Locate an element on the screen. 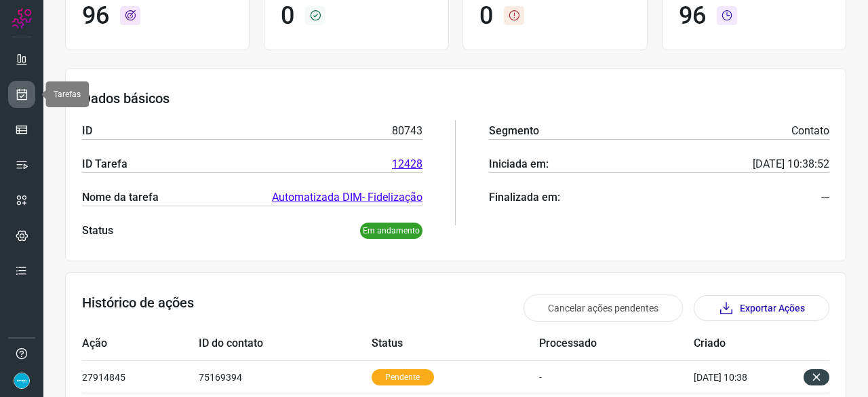  h3: Dados básicos is located at coordinates (455, 99).